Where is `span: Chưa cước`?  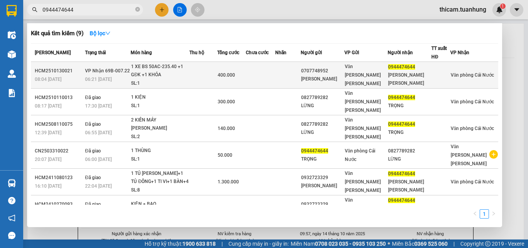 span: Chưa cước is located at coordinates (257, 53).